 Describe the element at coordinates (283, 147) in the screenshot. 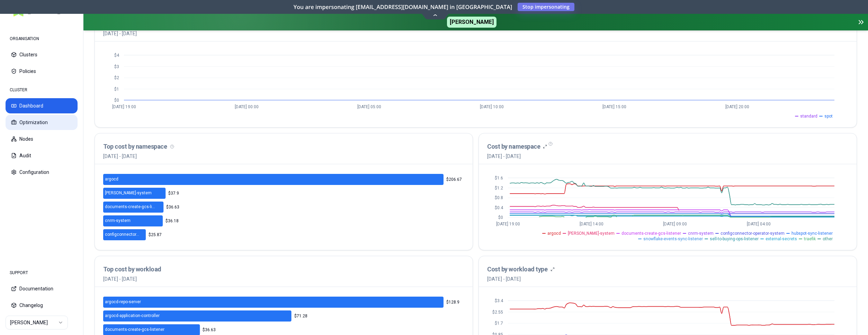

I see `h3: Top cost by namespace` at that location.